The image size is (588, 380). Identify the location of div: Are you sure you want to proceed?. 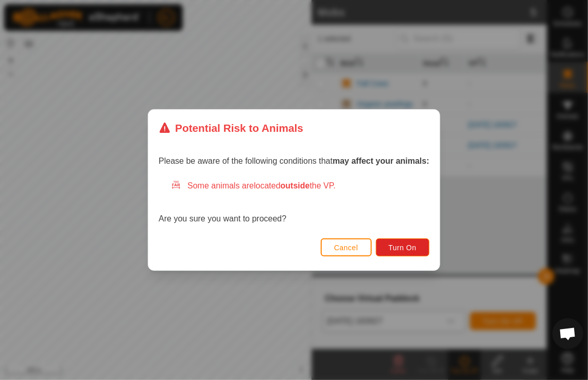
(294, 202).